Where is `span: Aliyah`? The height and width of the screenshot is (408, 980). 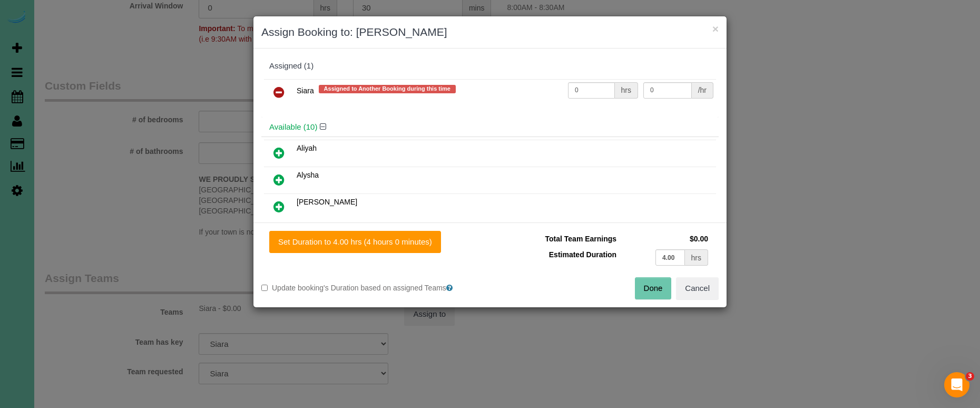 span: Aliyah is located at coordinates (306, 148).